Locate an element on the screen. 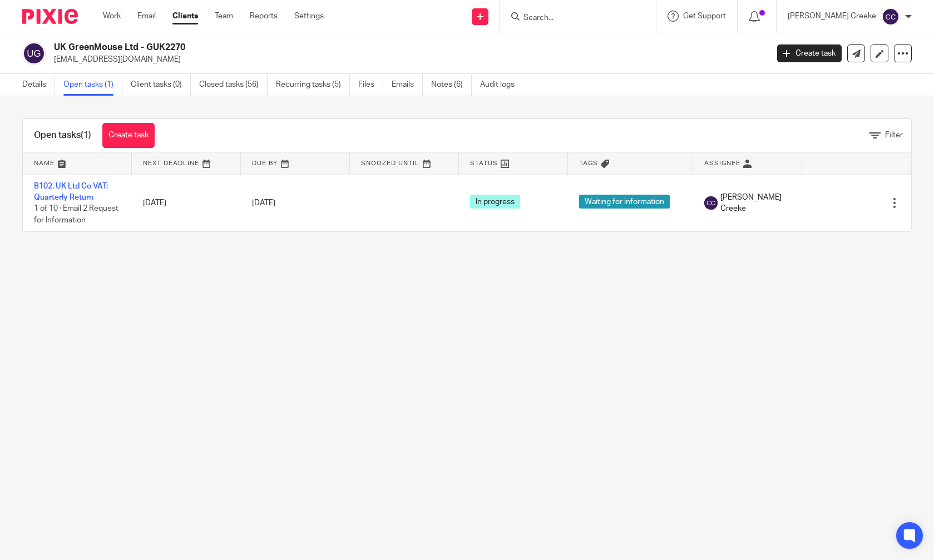 Image resolution: width=934 pixels, height=560 pixels. a: Client tasks (0) is located at coordinates (161, 85).